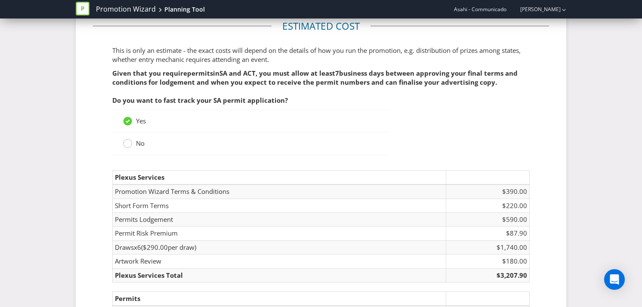 The height and width of the screenshot is (307, 642). Describe the element at coordinates (481, 9) in the screenshot. I see `span: Asahi - Communicado` at that location.